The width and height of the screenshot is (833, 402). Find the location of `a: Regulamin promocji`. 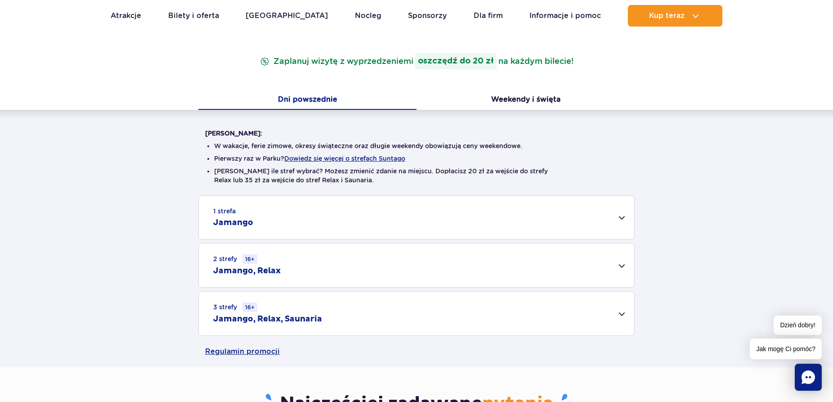

a: Regulamin promocji is located at coordinates (417, 351).